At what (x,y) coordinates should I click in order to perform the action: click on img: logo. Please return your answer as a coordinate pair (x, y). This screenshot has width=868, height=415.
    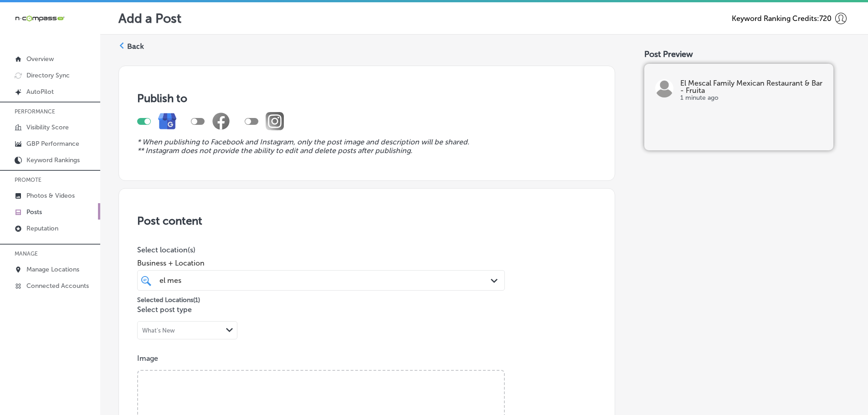
    Looking at the image, I should click on (664, 88).